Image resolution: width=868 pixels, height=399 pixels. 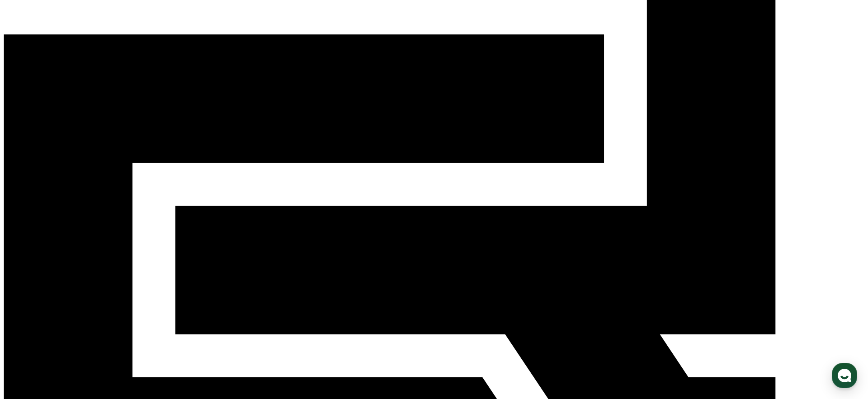 I want to click on a: 대화, so click(x=88, y=298).